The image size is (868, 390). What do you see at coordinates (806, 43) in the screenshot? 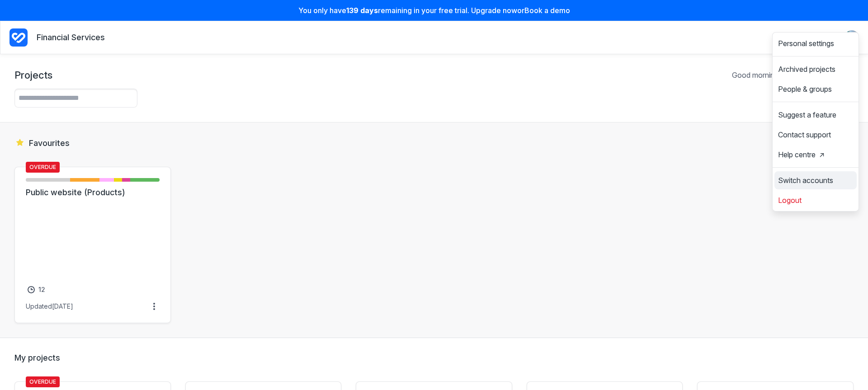
I see `span: Personal settings` at bounding box center [806, 43].